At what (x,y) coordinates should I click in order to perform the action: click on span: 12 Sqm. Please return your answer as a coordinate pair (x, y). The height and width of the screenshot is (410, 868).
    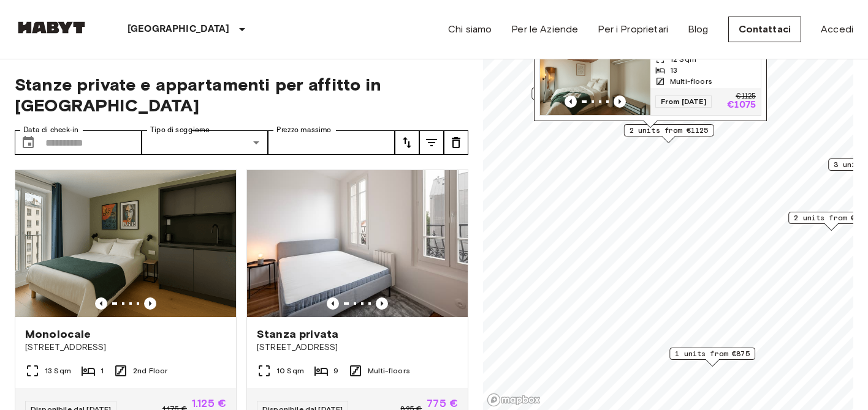
    Looking at the image, I should click on (683, 60).